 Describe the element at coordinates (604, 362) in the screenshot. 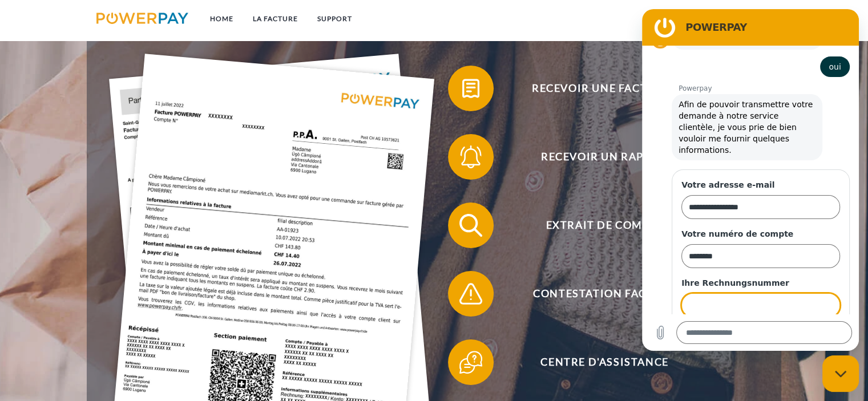

I see `span: Centre d'assistance` at that location.